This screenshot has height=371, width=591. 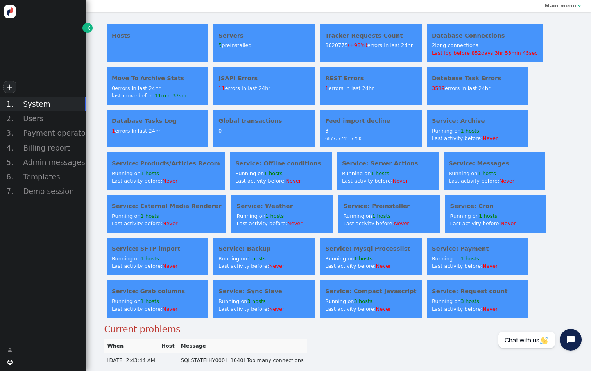 What do you see at coordinates (346, 45) in the screenshot?
I see `span: 8620775` at bounding box center [346, 45].